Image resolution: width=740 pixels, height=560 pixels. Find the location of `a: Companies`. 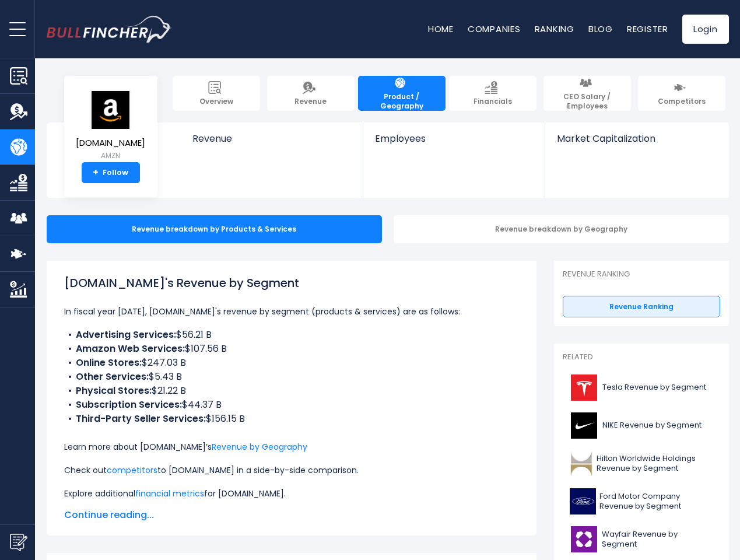

a: Companies is located at coordinates (494, 28).